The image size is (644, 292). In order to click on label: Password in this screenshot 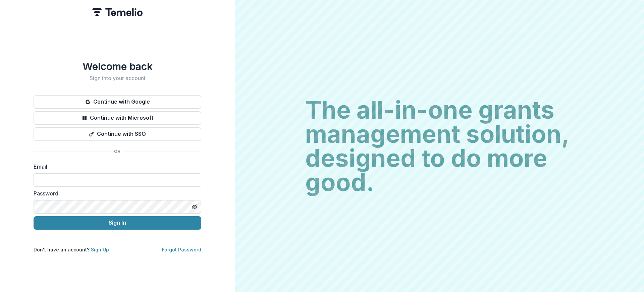, I will do `click(115, 193)`.